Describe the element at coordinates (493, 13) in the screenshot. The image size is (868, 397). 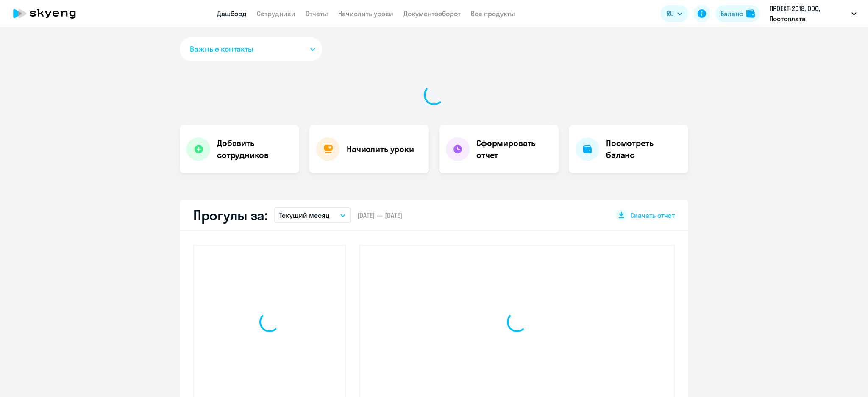
I see `a: Все продукты` at that location.